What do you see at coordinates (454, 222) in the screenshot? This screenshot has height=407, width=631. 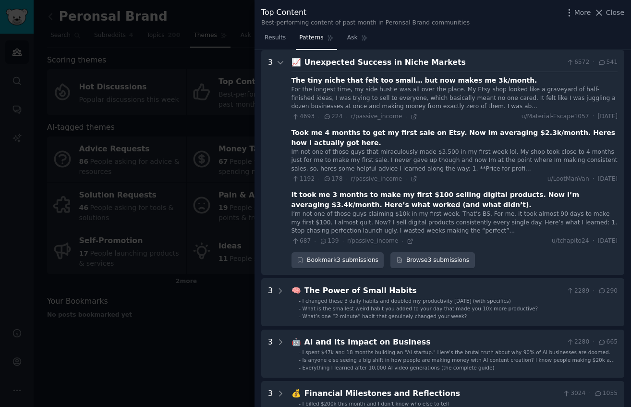 I see `div: I’m not one of those guys claiming $10k in my first week. That’s BS. For me, it took almost 90 da...` at bounding box center [454, 222].